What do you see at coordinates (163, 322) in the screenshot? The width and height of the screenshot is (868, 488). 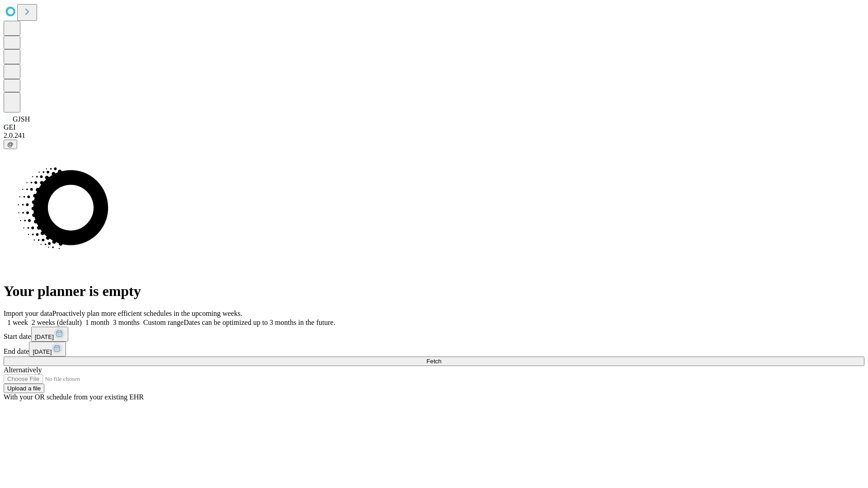 I see `span: Custom range` at bounding box center [163, 322].